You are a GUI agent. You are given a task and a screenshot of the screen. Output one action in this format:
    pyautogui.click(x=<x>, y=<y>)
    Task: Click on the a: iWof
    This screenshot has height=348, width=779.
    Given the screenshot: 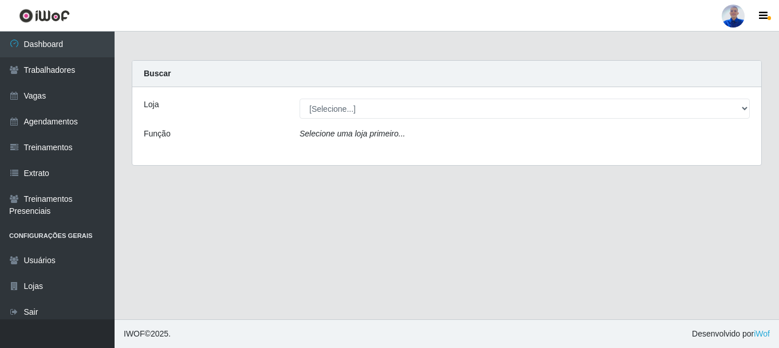 What is the action you would take?
    pyautogui.click(x=762, y=334)
    